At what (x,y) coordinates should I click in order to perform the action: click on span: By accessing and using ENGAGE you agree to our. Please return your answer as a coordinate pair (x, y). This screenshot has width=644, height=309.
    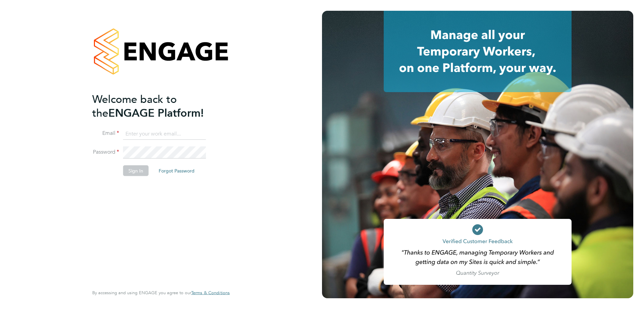
    Looking at the image, I should click on (161, 292).